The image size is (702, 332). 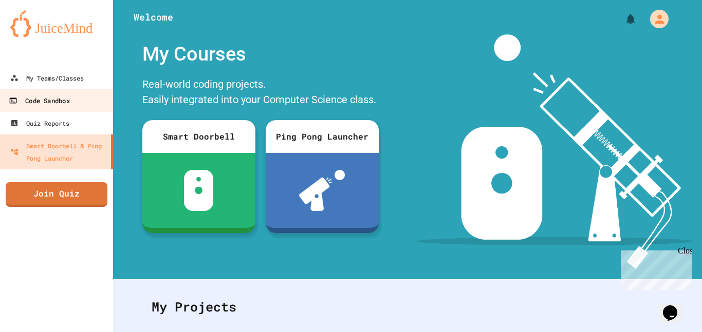 What do you see at coordinates (554, 152) in the screenshot?
I see `img: banner-image-my-projects.png` at bounding box center [554, 152].